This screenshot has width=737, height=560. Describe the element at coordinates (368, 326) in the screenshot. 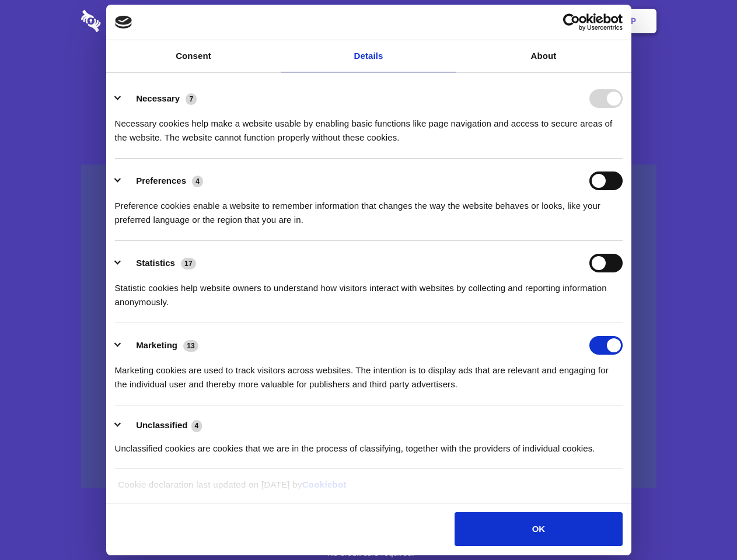

I see `a: Wistia video thumbnail` at that location.